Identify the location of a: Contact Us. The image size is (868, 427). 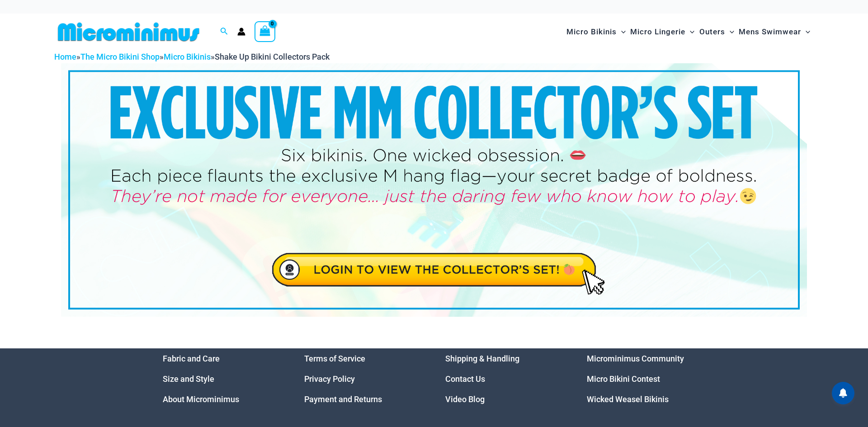
(465, 379).